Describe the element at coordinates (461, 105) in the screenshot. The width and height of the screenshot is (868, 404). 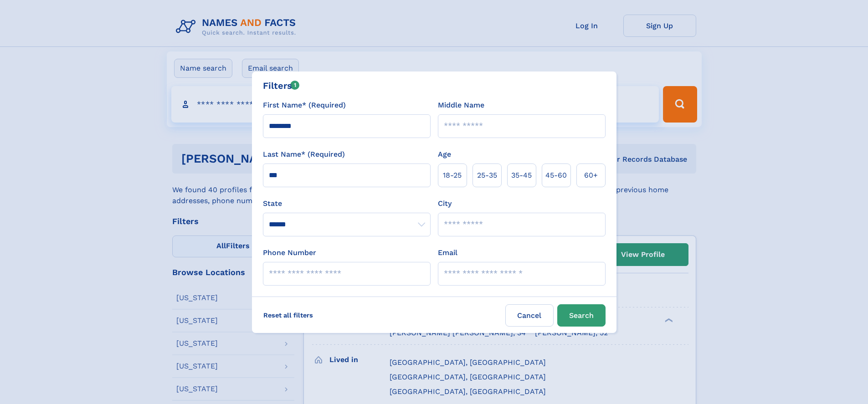
I see `label: Middle Name` at that location.